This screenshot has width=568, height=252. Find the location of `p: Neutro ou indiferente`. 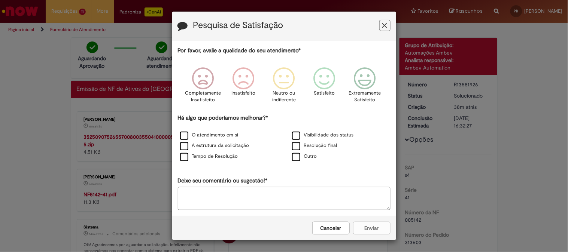

p: Neutro ou indiferente is located at coordinates (284, 97).